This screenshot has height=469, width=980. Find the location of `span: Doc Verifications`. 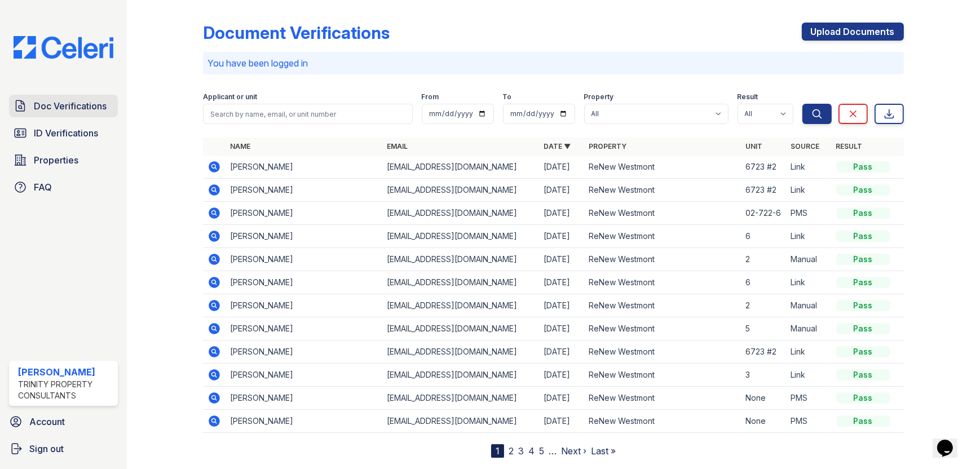

span: Doc Verifications is located at coordinates (70, 106).